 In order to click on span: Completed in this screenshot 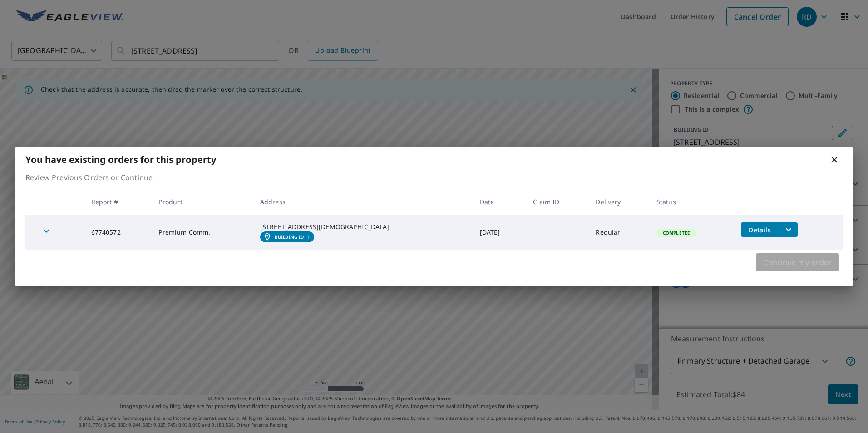, I will do `click(676, 233)`.